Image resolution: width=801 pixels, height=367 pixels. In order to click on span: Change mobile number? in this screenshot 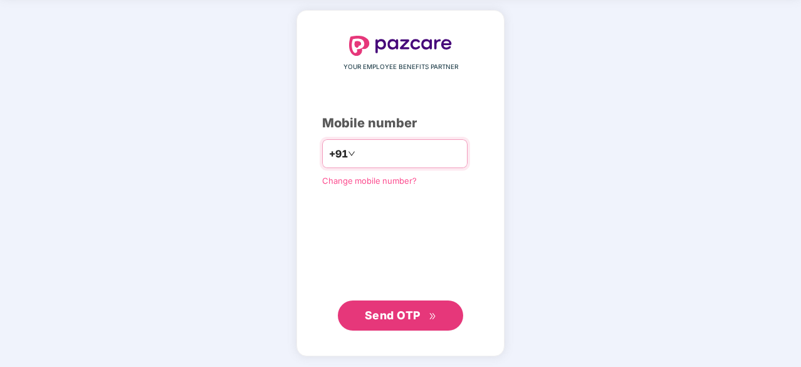, I will do `click(369, 180)`.